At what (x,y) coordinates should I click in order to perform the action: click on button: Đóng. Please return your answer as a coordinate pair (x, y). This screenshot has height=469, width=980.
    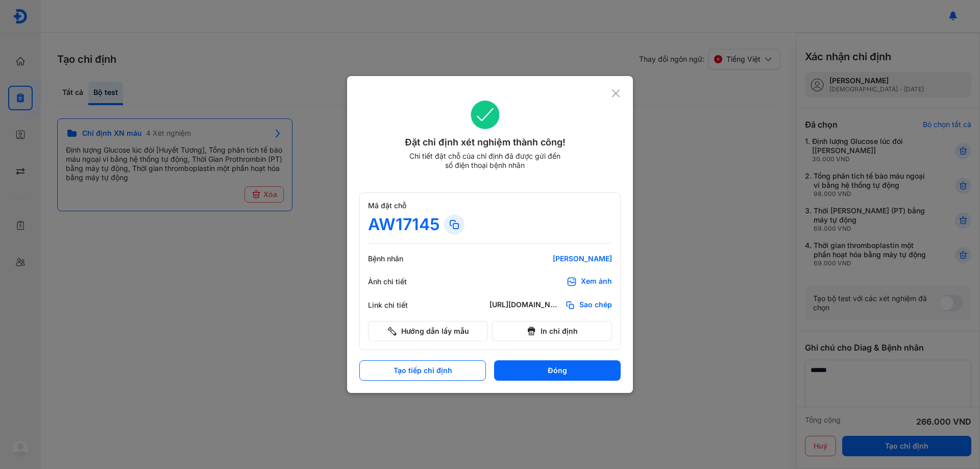
    Looking at the image, I should click on (558, 371).